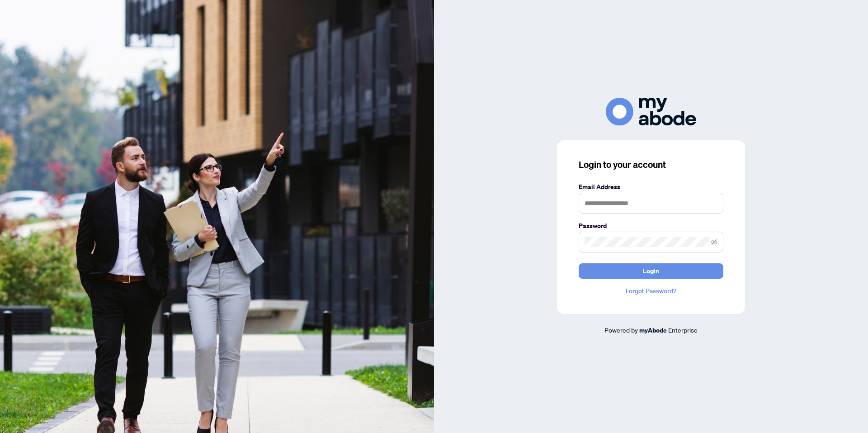  What do you see at coordinates (651, 164) in the screenshot?
I see `h3: Login to your account` at bounding box center [651, 164].